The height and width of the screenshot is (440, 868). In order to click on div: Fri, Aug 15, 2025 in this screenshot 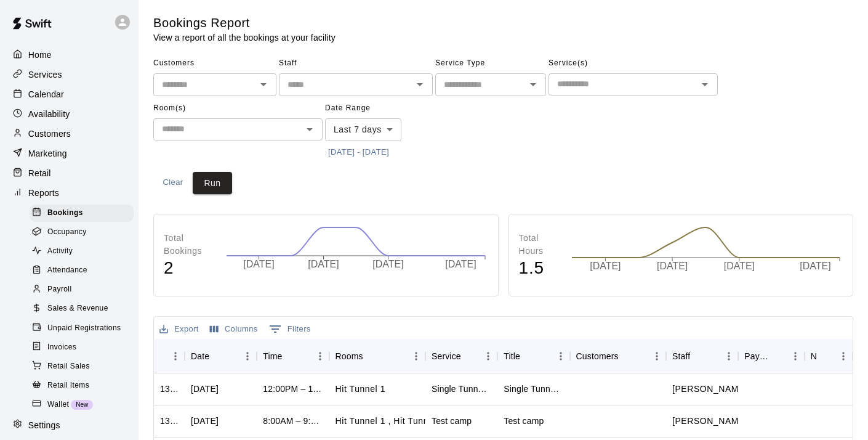, I will do `click(204, 421)`.